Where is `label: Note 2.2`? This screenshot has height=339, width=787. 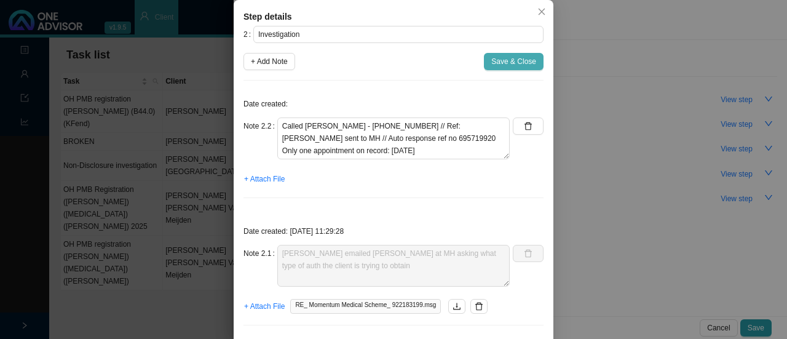
label: Note 2.2 is located at coordinates (260, 126).